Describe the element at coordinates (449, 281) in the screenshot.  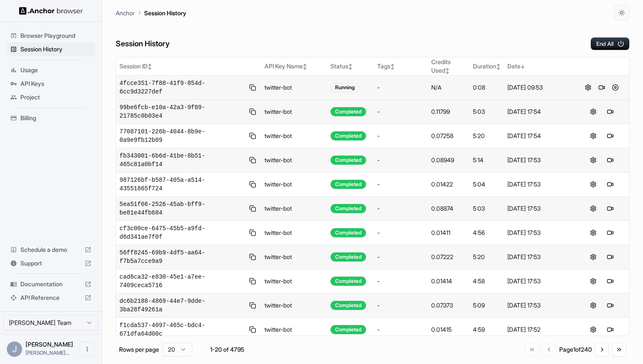
I see `div: 0.01414` at that location.